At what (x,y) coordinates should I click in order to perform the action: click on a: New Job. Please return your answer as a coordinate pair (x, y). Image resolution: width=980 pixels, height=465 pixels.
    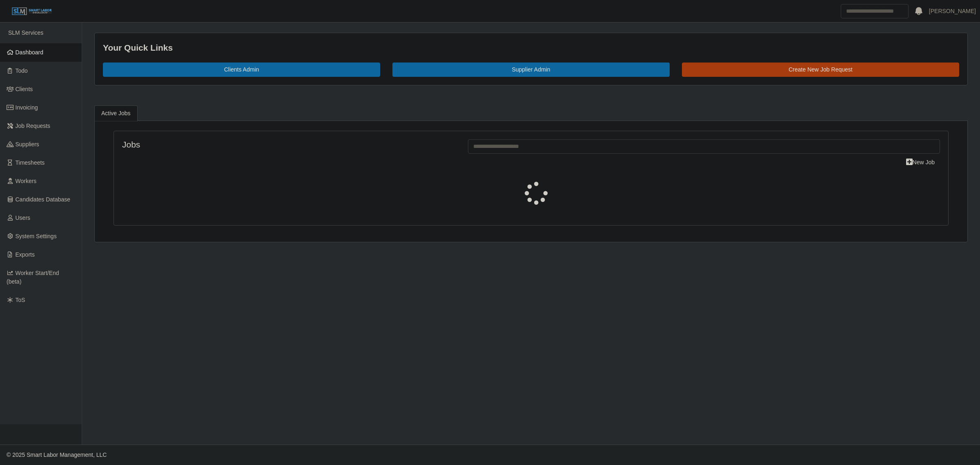
    Looking at the image, I should click on (920, 162).